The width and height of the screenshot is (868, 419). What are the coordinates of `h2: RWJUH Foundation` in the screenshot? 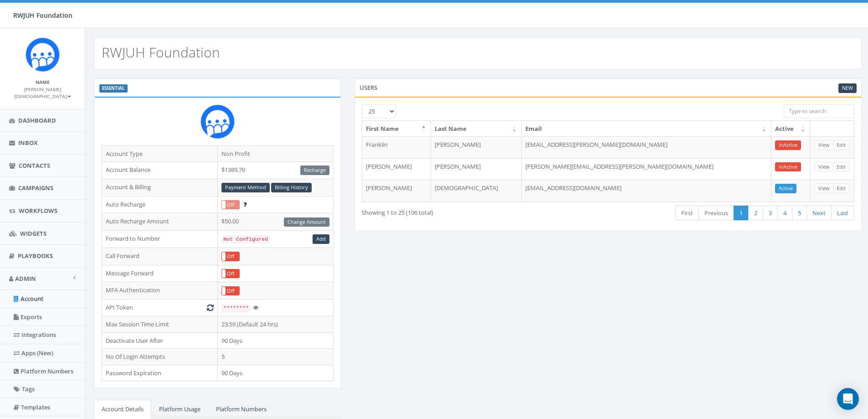 It's located at (161, 52).